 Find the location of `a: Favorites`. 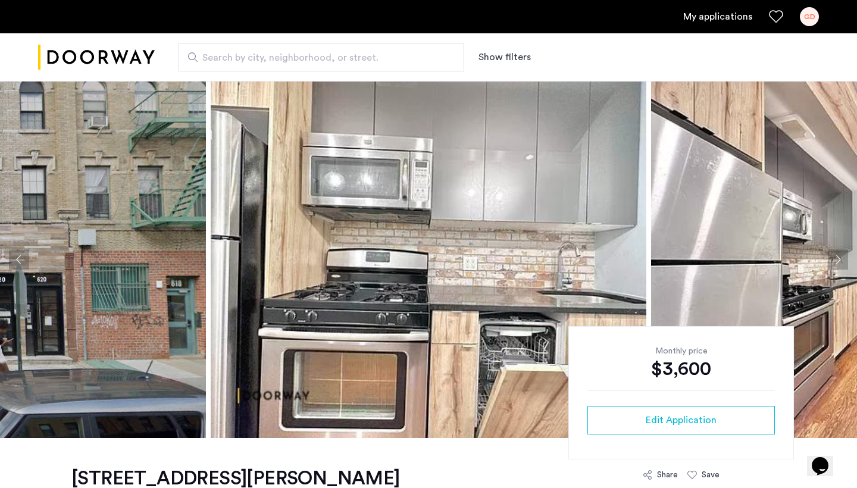

a: Favorites is located at coordinates (776, 17).